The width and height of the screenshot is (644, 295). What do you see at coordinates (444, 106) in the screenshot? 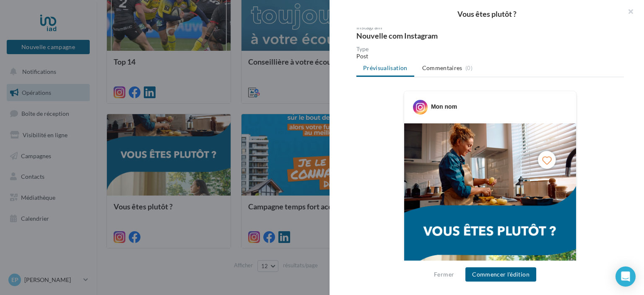
I see `div: Mon nom` at bounding box center [444, 106].